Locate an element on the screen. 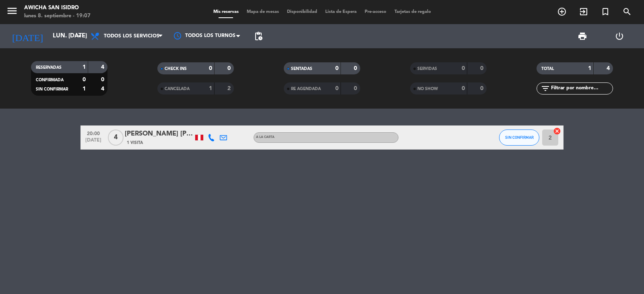 The image size is (644, 294). span: Todos los servicios is located at coordinates (131, 36).